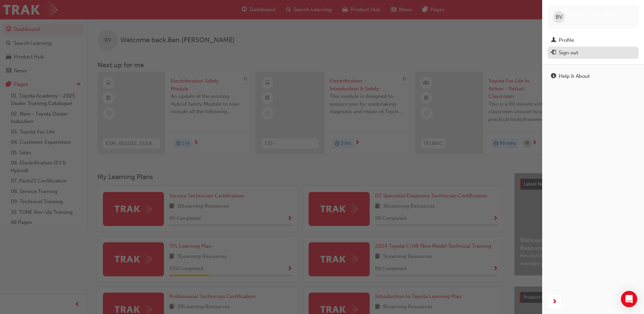  Describe the element at coordinates (559, 17) in the screenshot. I see `span: BV` at that location.